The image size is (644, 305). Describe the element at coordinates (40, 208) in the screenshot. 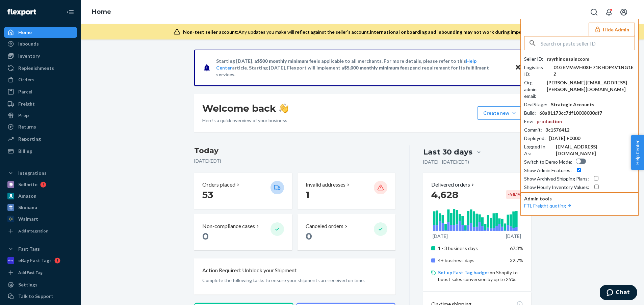

I see `a: Skubana` at that location.